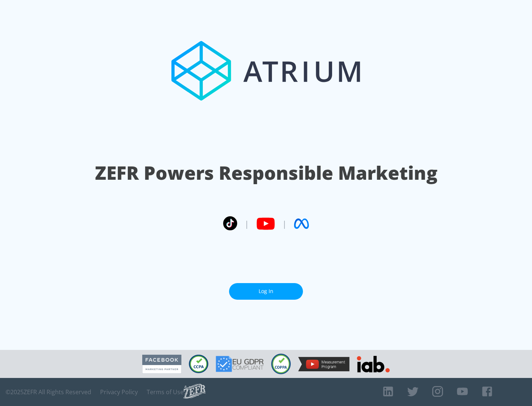 This screenshot has height=406, width=532. What do you see at coordinates (49, 392) in the screenshot?
I see `span: © 2025 ZEFR All Rights Reserved` at bounding box center [49, 392].